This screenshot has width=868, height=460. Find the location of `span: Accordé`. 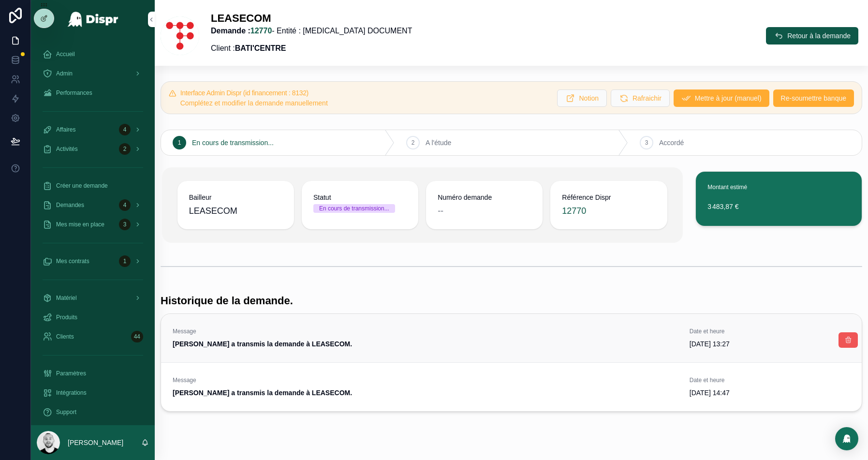

span: Accordé is located at coordinates (671, 143).